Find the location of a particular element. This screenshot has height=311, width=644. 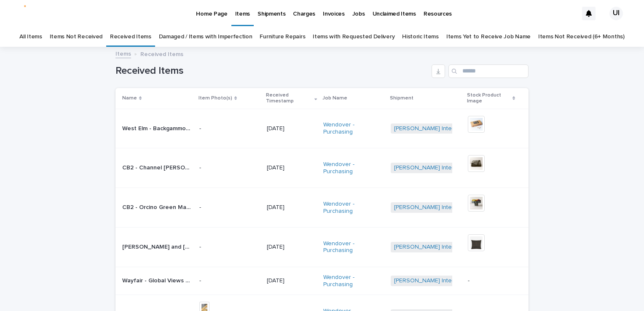

p: Item Photo(s) is located at coordinates (215, 98).